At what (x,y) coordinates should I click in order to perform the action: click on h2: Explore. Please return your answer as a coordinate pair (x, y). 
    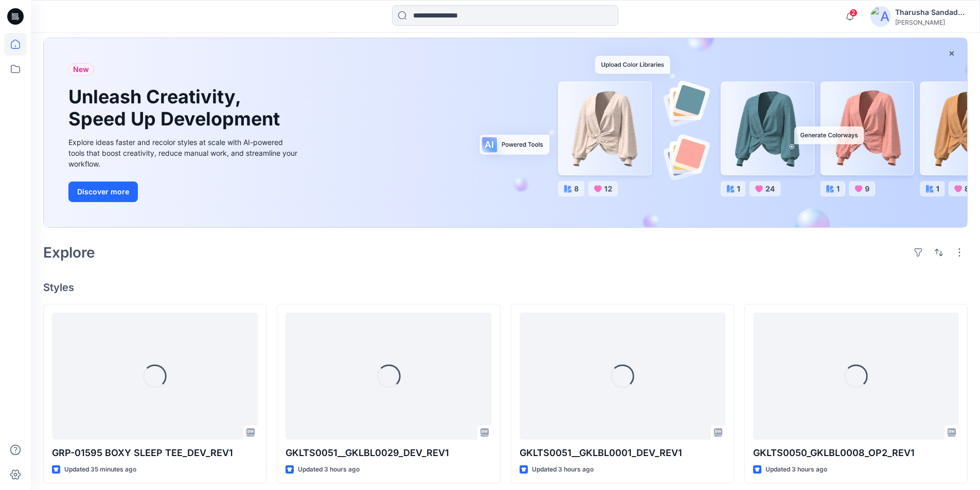
    Looking at the image, I should click on (69, 252).